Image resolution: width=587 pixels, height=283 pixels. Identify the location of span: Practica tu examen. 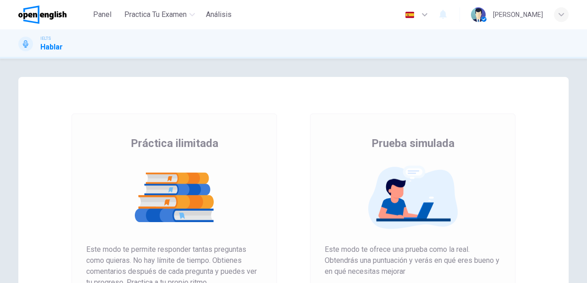
(155, 15).